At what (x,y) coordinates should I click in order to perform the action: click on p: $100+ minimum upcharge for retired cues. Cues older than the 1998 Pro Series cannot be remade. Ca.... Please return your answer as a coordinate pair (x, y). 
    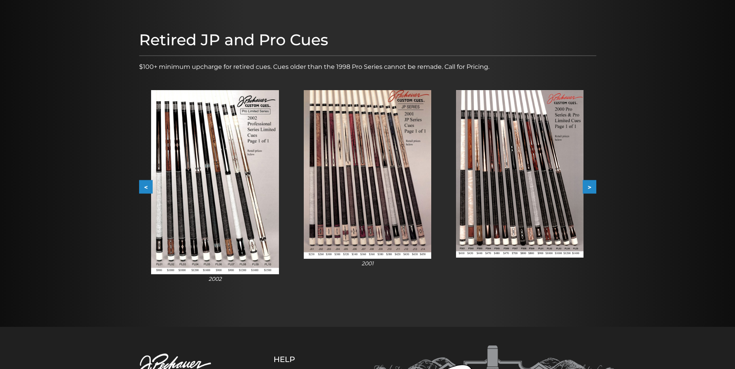
    Looking at the image, I should click on (367, 67).